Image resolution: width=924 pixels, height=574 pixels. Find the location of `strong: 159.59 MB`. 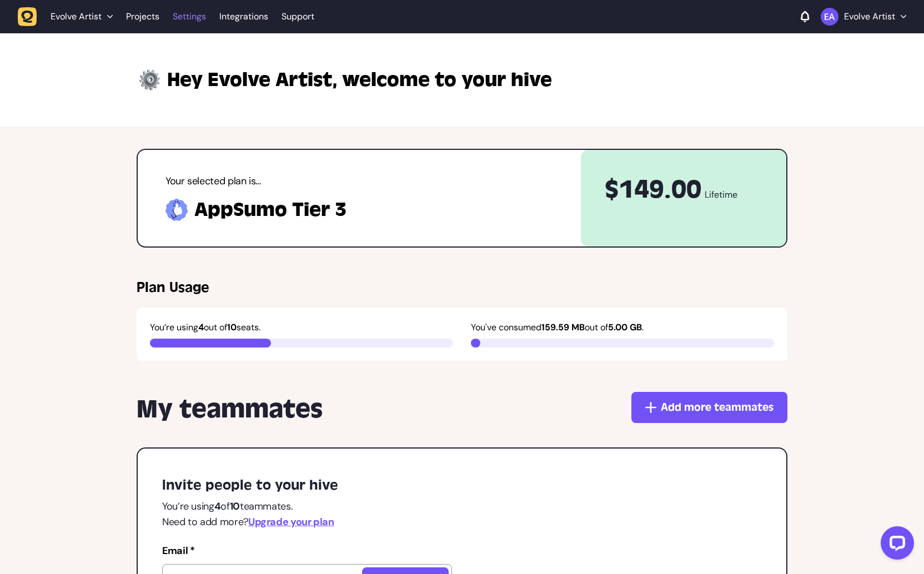

strong: 159.59 MB is located at coordinates (563, 327).